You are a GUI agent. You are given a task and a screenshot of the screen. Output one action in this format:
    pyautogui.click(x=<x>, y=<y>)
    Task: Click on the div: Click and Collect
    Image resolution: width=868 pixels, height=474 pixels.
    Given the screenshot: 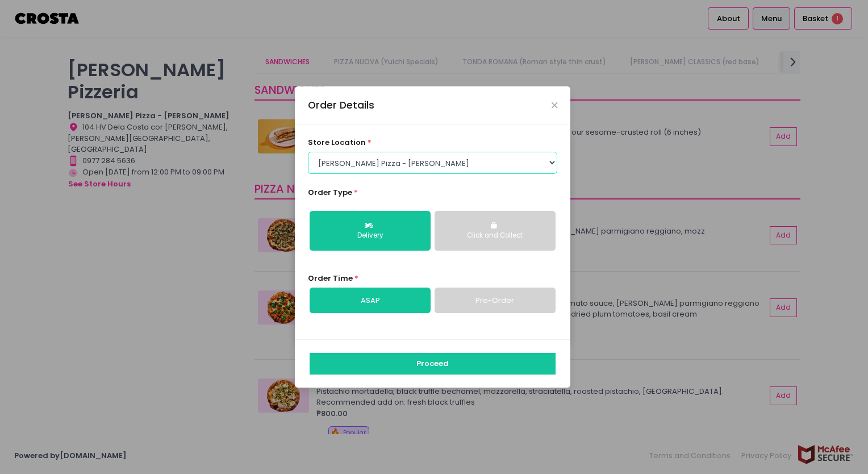 What is the action you would take?
    pyautogui.click(x=495, y=236)
    